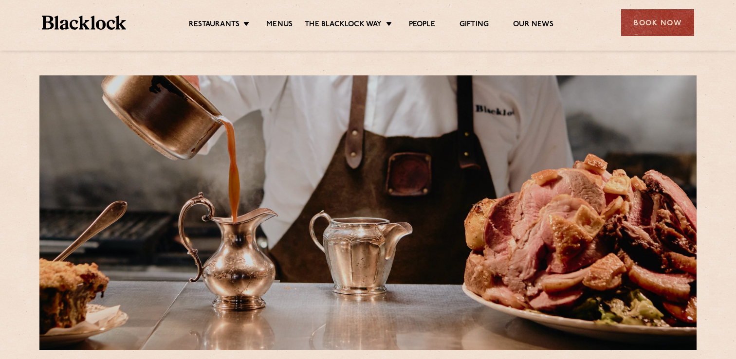  Describe the element at coordinates (533, 25) in the screenshot. I see `a: Our News` at that location.